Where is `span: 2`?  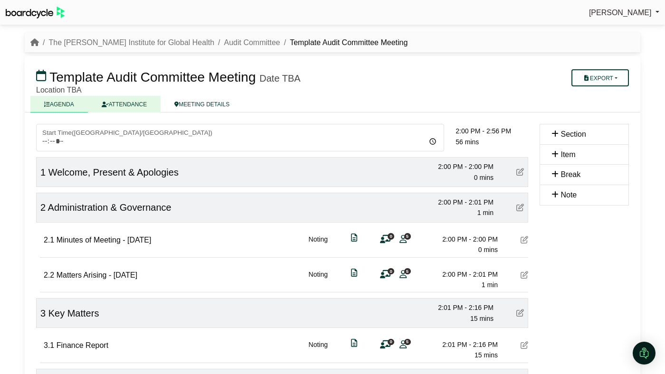
span: 2 is located at coordinates (43, 207).